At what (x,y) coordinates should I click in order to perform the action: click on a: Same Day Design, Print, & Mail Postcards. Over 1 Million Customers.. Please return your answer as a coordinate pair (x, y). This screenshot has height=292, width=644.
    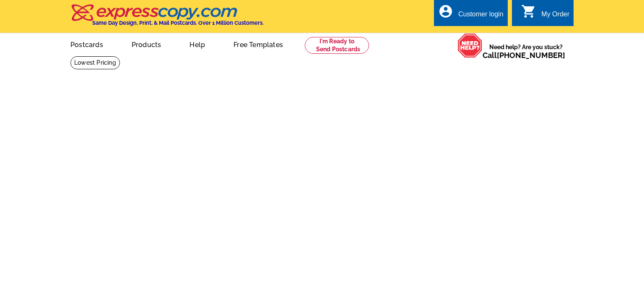
    Looking at the image, I should click on (167, 18).